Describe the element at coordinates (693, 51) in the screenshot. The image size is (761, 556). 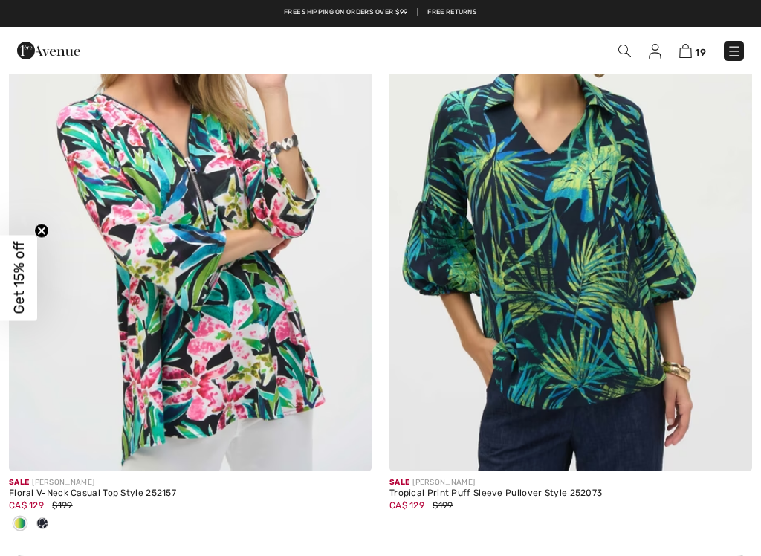
I see `a: 19` at that location.